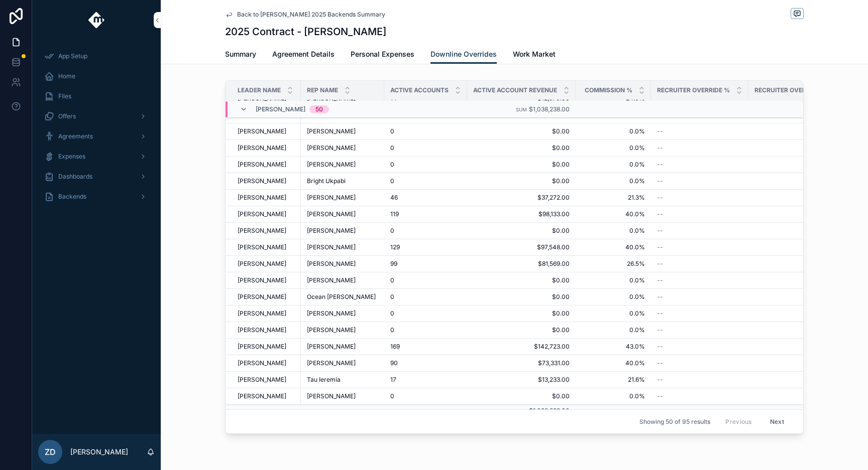  What do you see at coordinates (67, 116) in the screenshot?
I see `span: Offers` at bounding box center [67, 116].